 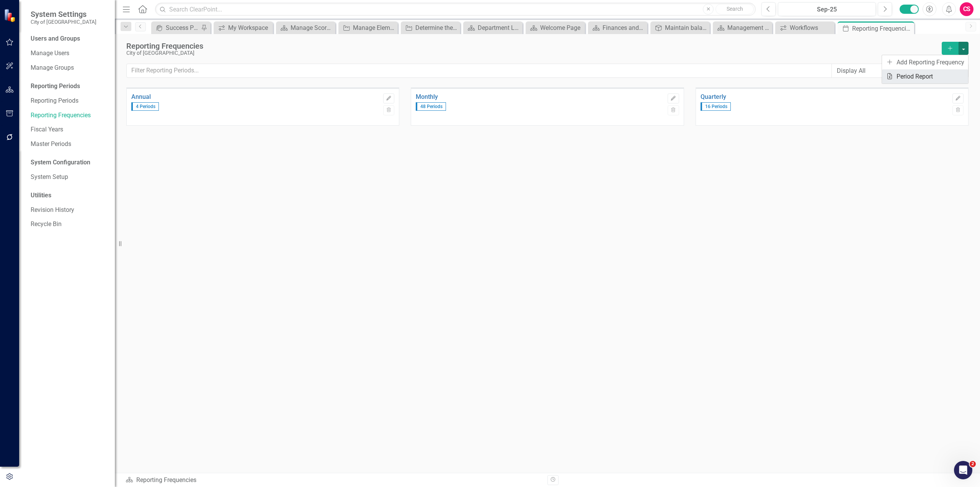 I want to click on div: Reporting Periods, so click(x=69, y=86).